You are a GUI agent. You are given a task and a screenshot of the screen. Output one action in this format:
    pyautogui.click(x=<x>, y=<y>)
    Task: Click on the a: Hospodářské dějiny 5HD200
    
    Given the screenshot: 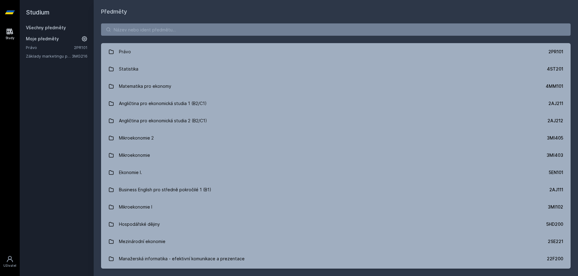 What is the action you would take?
    pyautogui.click(x=336, y=224)
    